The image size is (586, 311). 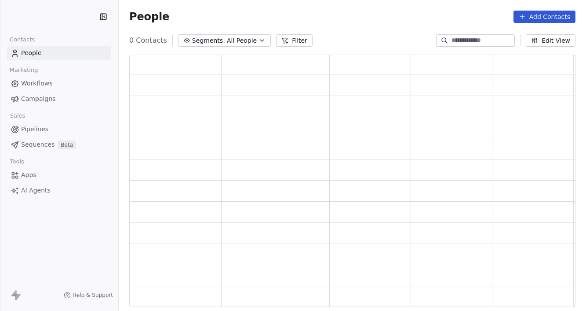 I want to click on button: Edit View, so click(x=551, y=40).